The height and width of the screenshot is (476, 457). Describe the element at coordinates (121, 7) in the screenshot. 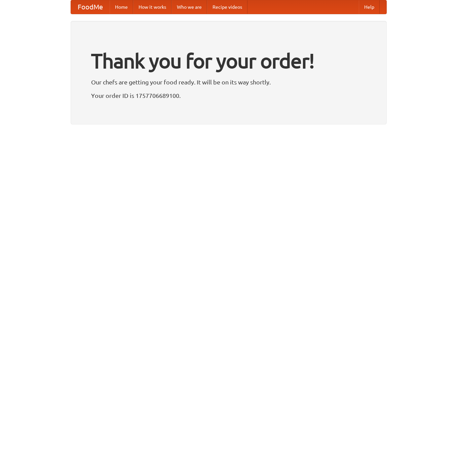

I see `a: Home` at that location.